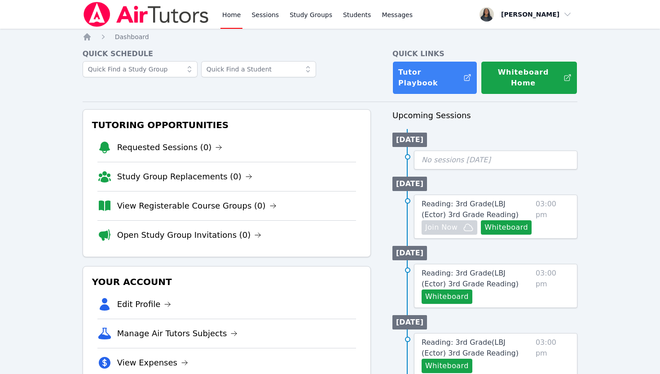 The width and height of the screenshot is (660, 374). What do you see at coordinates (529, 78) in the screenshot?
I see `button: Whiteboard Home` at bounding box center [529, 78].